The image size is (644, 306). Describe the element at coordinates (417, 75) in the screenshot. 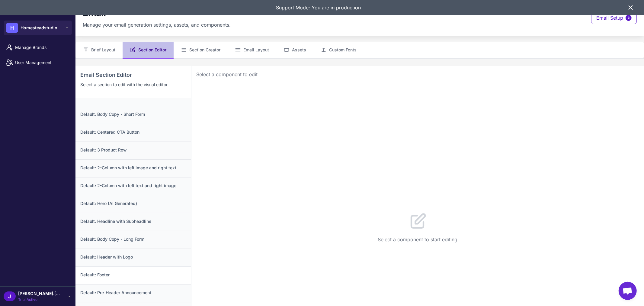

I see `div: Select a component to edit` at that location.